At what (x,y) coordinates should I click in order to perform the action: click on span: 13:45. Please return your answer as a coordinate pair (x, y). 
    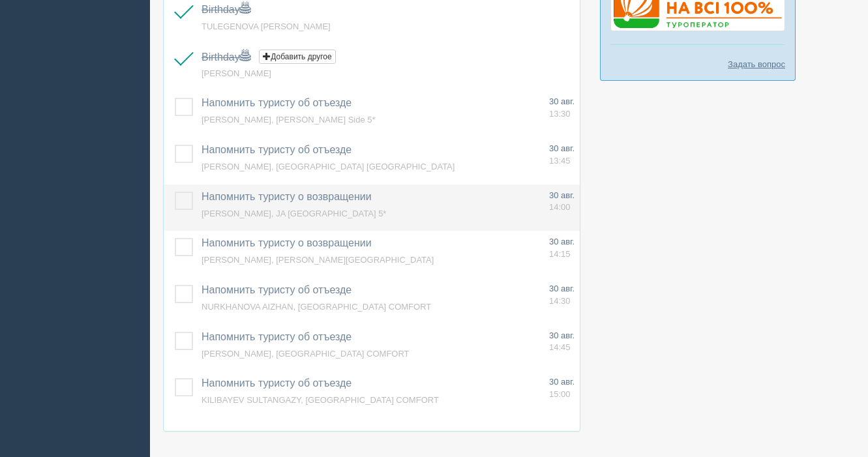
    Looking at the image, I should click on (560, 160).